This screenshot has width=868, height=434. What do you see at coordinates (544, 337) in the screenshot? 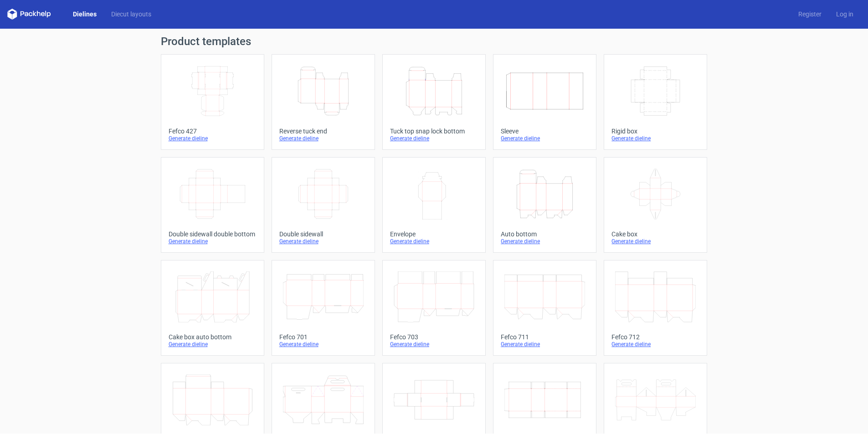
I see `div: Fefco 711` at bounding box center [544, 337].